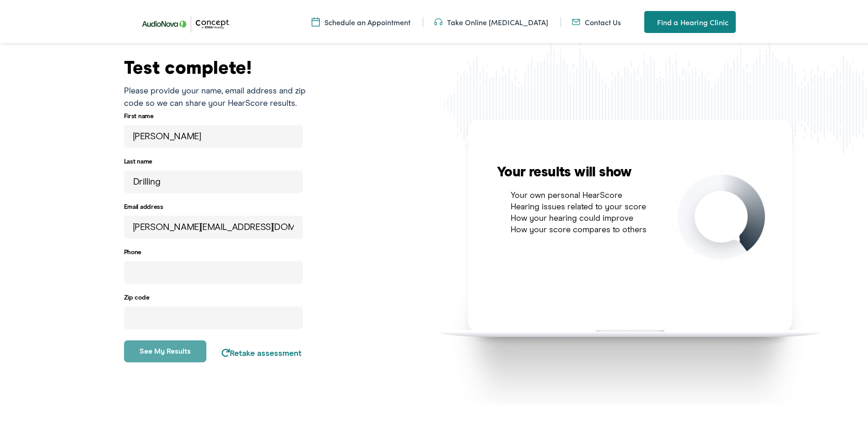 This screenshot has width=868, height=437. What do you see at coordinates (690, 20) in the screenshot?
I see `a: Find a Hearing Clinic` at bounding box center [690, 20].